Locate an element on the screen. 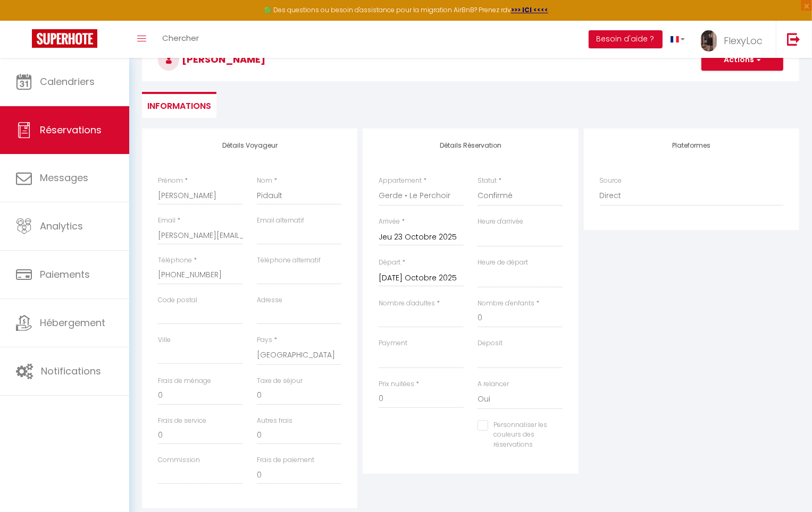  label: Nombre d'adultes is located at coordinates (407, 303).